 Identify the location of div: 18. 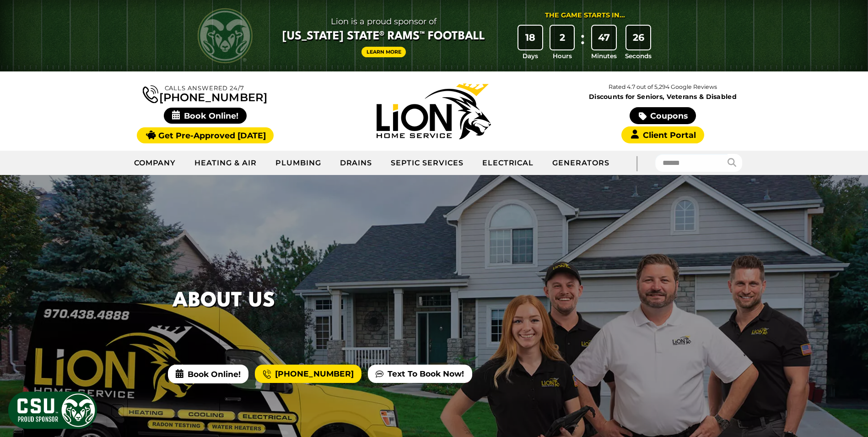
(530, 38).